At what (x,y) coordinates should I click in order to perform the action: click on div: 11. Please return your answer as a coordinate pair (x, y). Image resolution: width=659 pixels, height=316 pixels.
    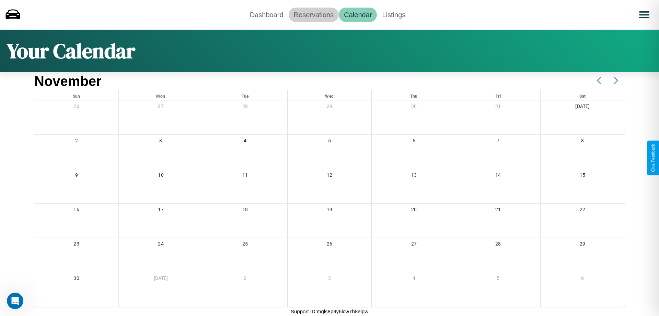
    Looking at the image, I should click on (245, 176).